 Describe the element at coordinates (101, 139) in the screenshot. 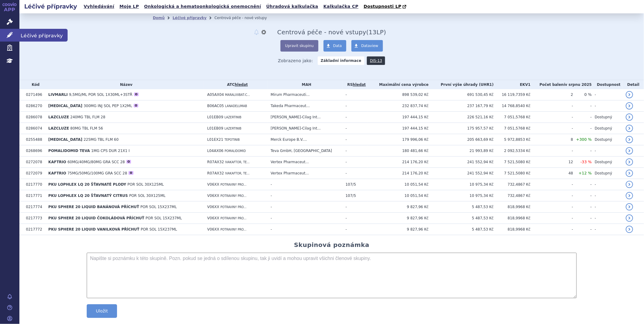

I see `span: 225MG TBL FLM 60` at that location.